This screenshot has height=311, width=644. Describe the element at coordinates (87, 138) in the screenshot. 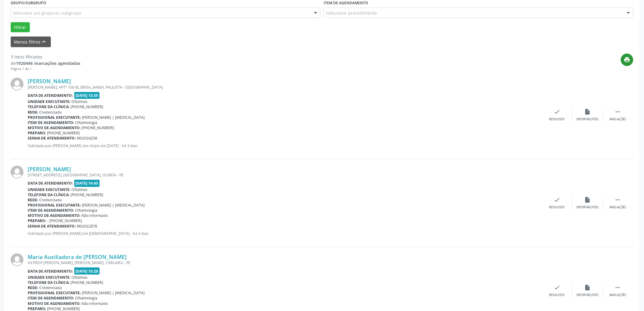

I see `span: M02924258` at that location.